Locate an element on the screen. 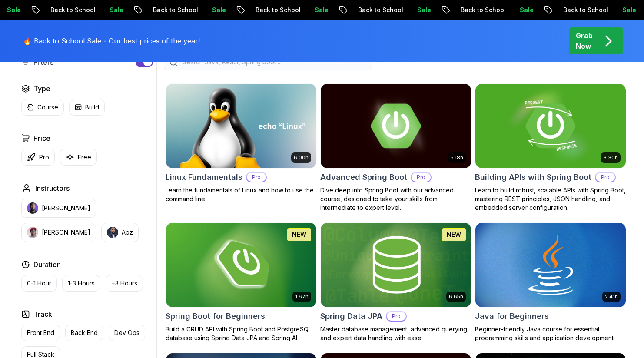 The width and height of the screenshot is (644, 358). h2: Building APIs with Spring Boot is located at coordinates (533, 178).